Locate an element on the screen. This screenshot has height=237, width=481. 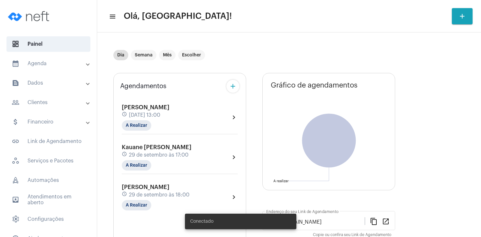
span: Serviços e Pacotes is located at coordinates (48, 161).